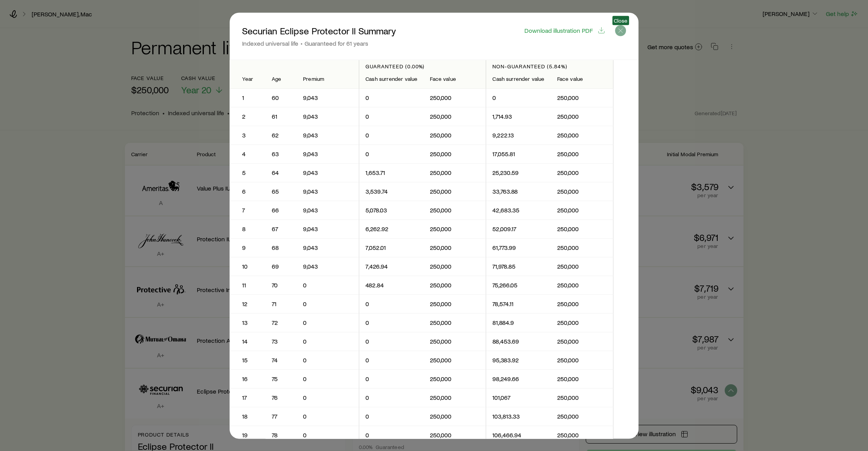 The height and width of the screenshot is (451, 868). I want to click on p: 3, so click(247, 135).